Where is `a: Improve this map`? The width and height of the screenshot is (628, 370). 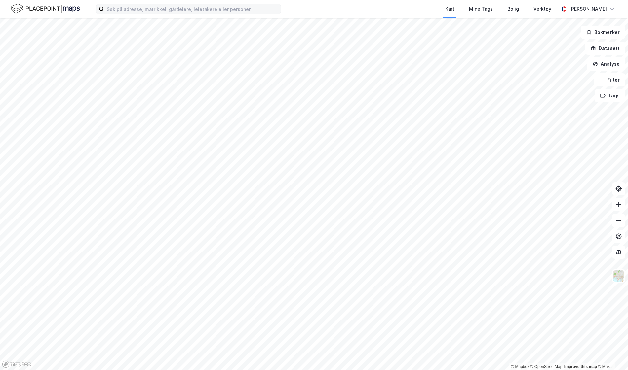
a: Improve this map is located at coordinates (580, 367).